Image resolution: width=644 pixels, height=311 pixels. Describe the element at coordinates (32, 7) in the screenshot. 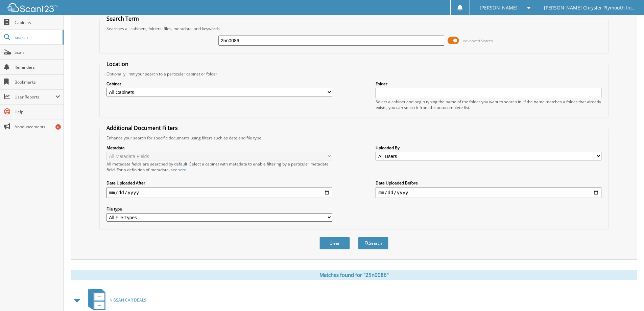

I see `img: scan123-logo-white.svg` at that location.